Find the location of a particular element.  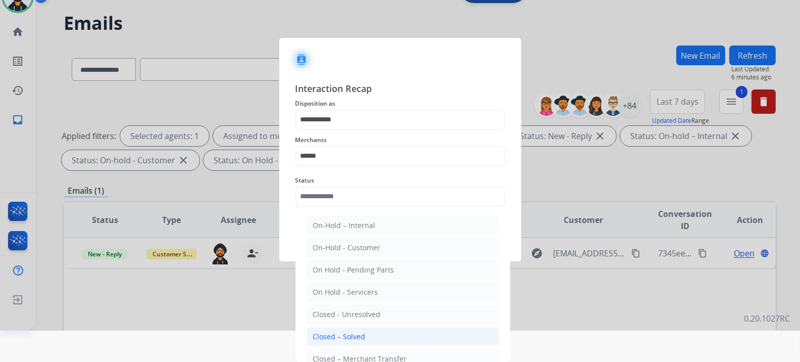

span: Disposition as is located at coordinates (400, 104).